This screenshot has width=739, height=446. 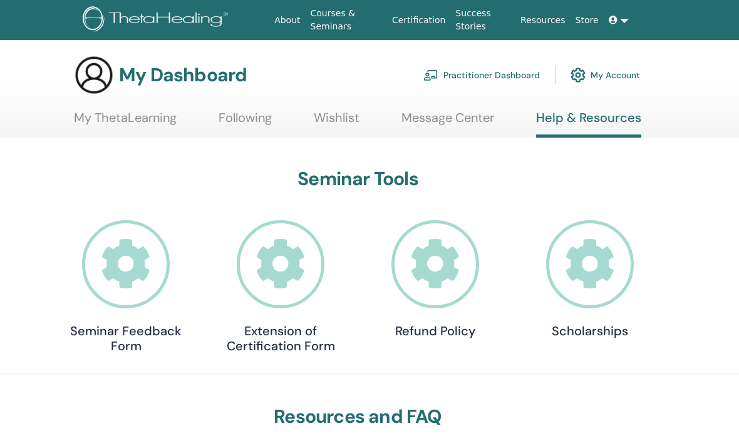 I want to click on h3: Resources and FAQ, so click(x=358, y=417).